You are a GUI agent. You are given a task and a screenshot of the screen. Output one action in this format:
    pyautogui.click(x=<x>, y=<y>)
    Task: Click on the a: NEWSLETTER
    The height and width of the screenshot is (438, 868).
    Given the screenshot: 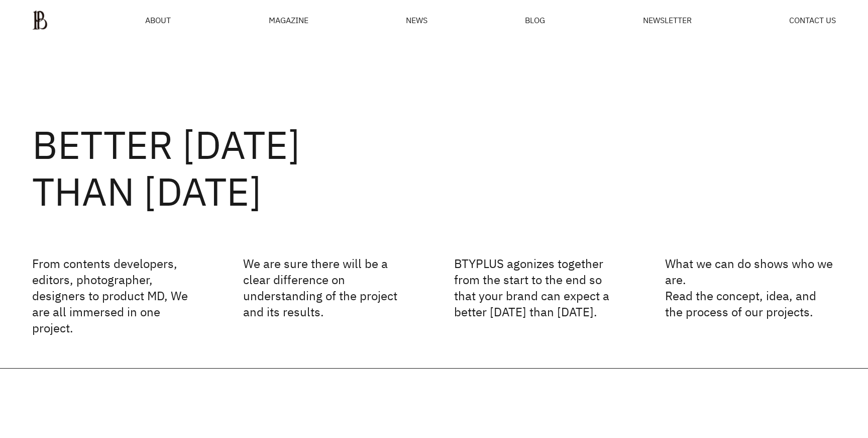 What is the action you would take?
    pyautogui.click(x=667, y=20)
    